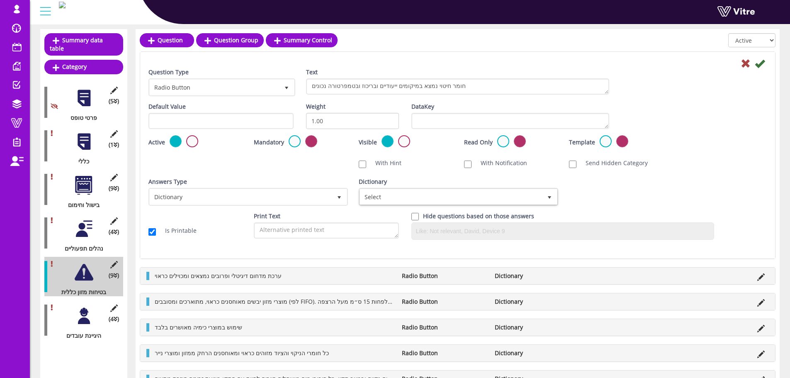 Image resolution: width=790 pixels, height=378 pixels. What do you see at coordinates (215, 87) in the screenshot?
I see `span: Radio Button` at bounding box center [215, 87].